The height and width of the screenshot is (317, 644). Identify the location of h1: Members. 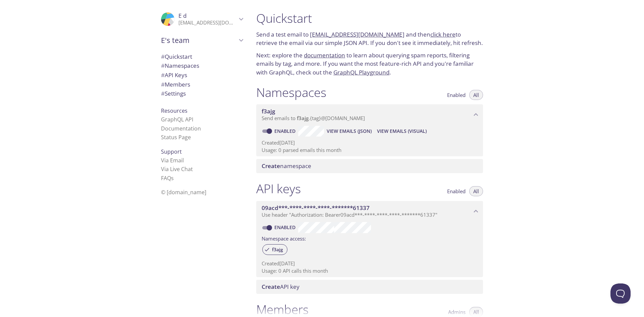
(282, 309).